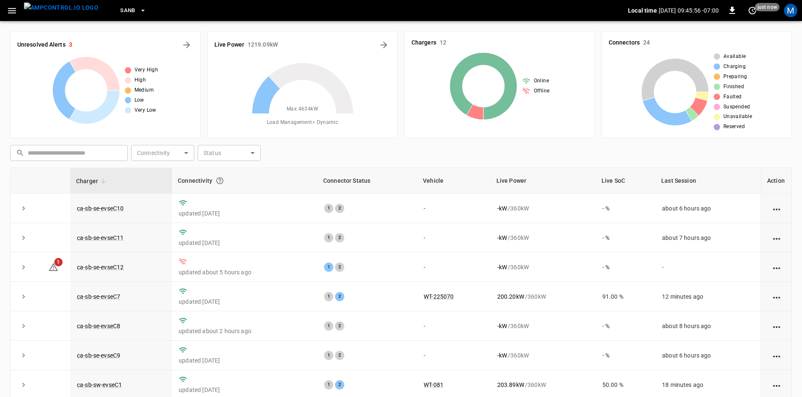  I want to click on div: profile-icon, so click(791, 11).